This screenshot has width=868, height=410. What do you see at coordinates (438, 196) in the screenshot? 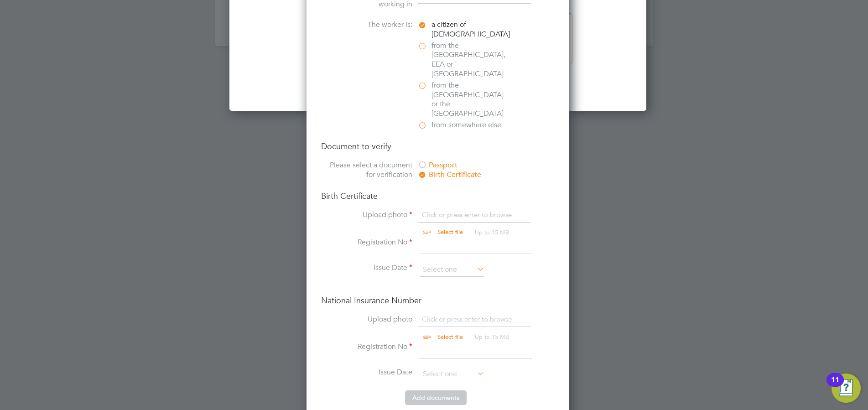
I see `h4: Birth Certificate` at bounding box center [438, 196].